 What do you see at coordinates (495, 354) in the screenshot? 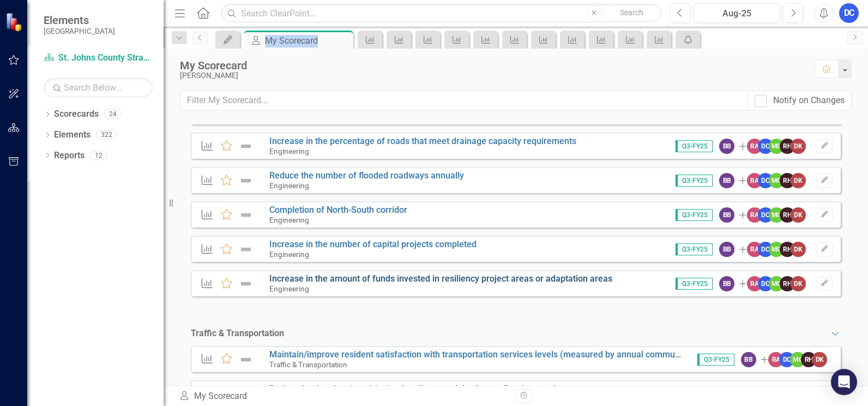
I see `a: Maintain/improve resident satisfaction with transportation services levels (measured by annual co...` at bounding box center [495, 354].